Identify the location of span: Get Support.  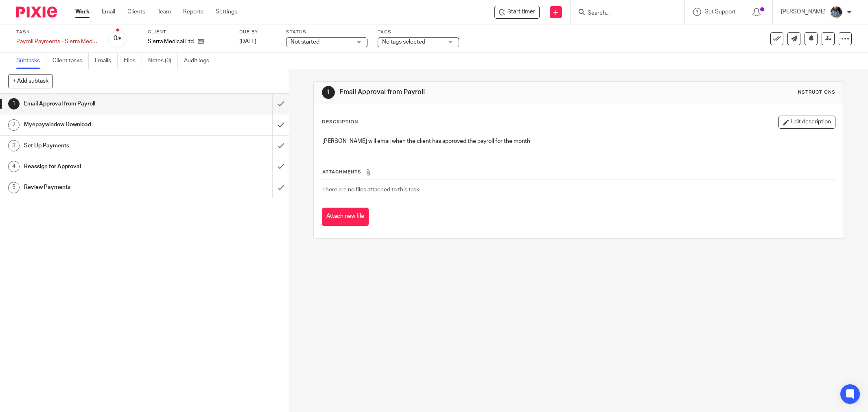
(720, 12).